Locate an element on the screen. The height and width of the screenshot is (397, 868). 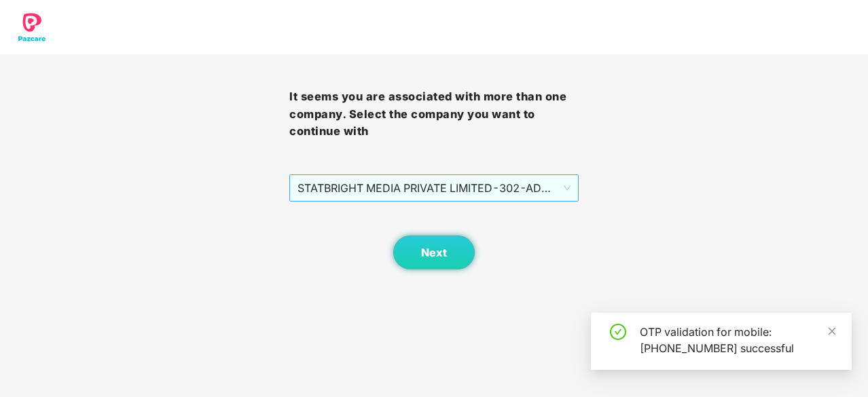
span: check-circle is located at coordinates (617, 332).